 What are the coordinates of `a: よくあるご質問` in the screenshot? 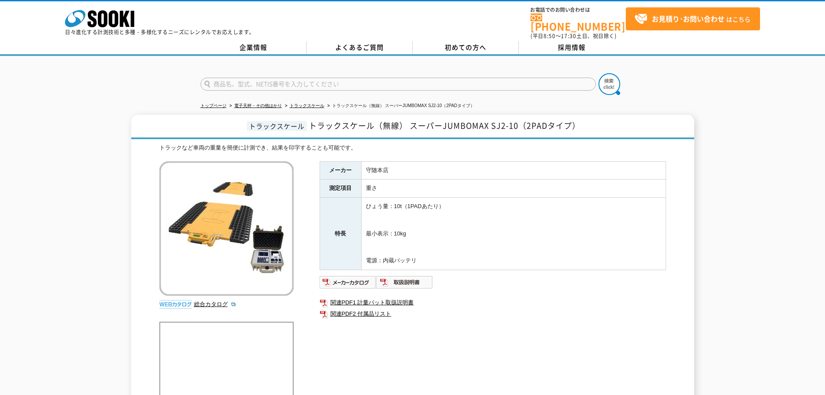 It's located at (360, 48).